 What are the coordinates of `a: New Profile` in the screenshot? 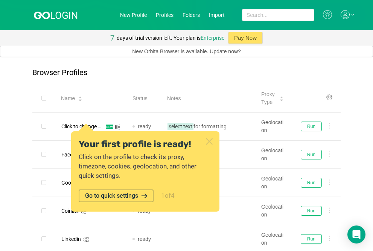 It's located at (133, 15).